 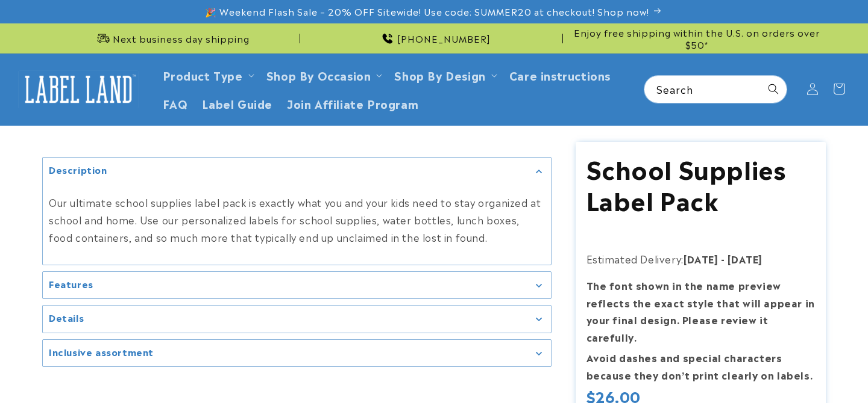 I want to click on p: Estimated Delivery:, so click(x=701, y=259).